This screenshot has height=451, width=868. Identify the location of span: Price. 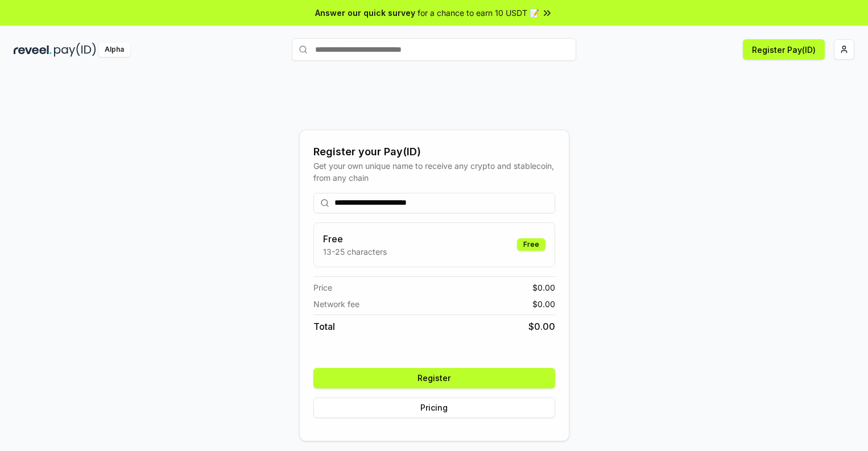
(323, 288).